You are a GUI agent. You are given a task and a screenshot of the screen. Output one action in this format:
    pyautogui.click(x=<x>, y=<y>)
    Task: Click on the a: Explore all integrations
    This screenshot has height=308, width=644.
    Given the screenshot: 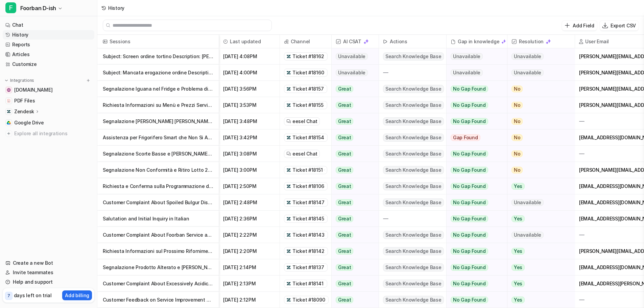 What is the action you would take?
    pyautogui.click(x=48, y=133)
    